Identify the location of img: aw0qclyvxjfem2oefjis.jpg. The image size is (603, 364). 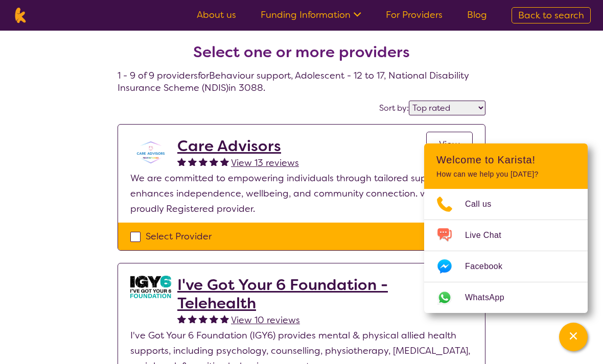
(151, 287).